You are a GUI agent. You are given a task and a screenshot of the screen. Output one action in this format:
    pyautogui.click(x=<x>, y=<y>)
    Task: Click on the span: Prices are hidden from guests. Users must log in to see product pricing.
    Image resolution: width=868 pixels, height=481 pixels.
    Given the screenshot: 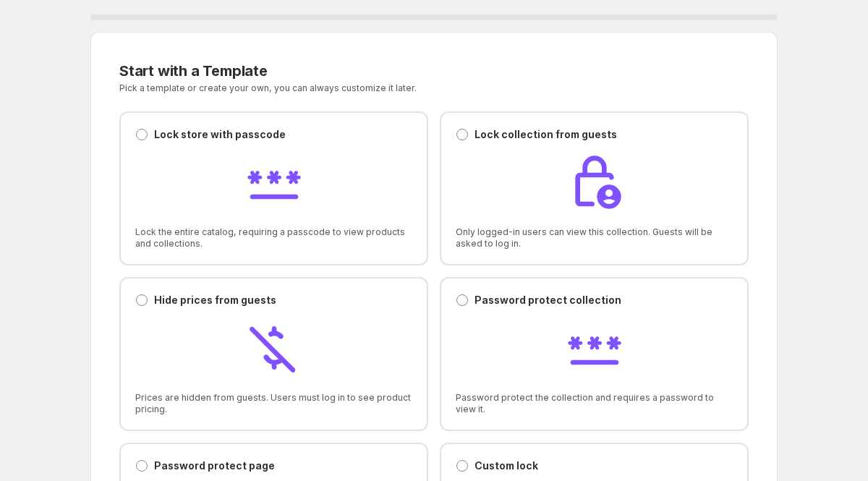 What is the action you would take?
    pyautogui.click(x=274, y=404)
    